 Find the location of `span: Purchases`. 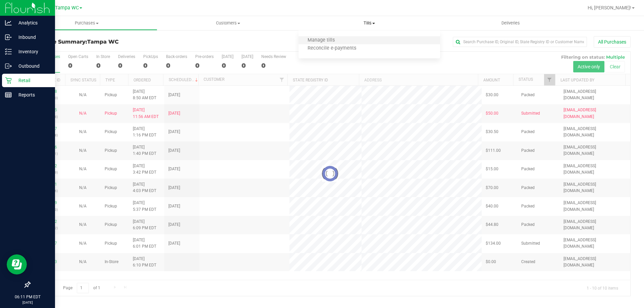

span: Purchases is located at coordinates (87, 23).